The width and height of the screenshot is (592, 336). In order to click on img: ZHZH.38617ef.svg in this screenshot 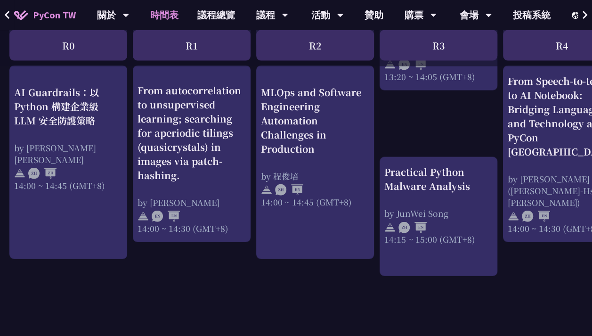, I will do `click(42, 173)`.